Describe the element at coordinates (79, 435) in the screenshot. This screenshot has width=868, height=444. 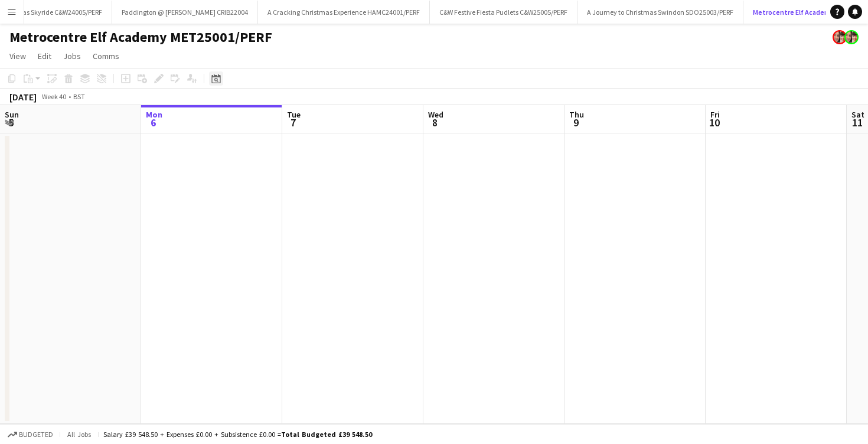
I see `span: All jobs` at that location.